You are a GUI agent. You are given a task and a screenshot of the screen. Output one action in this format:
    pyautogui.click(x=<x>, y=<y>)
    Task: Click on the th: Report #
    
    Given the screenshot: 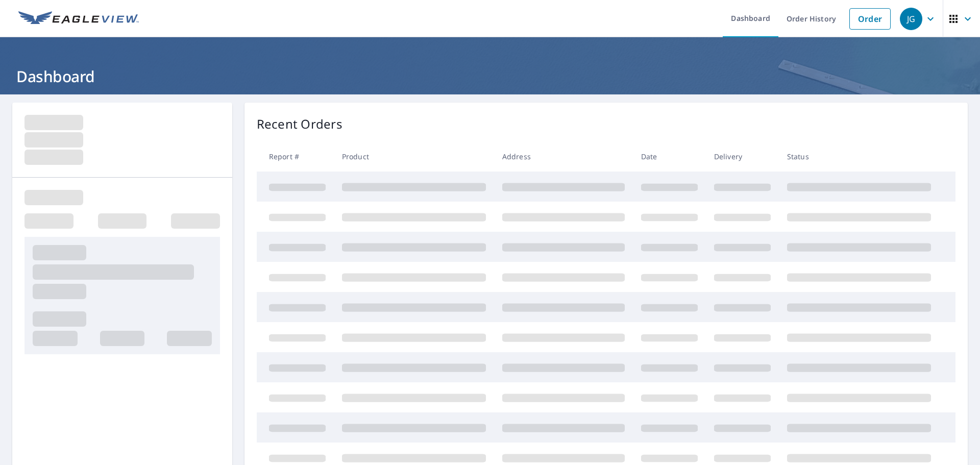 What is the action you would take?
    pyautogui.click(x=295, y=156)
    